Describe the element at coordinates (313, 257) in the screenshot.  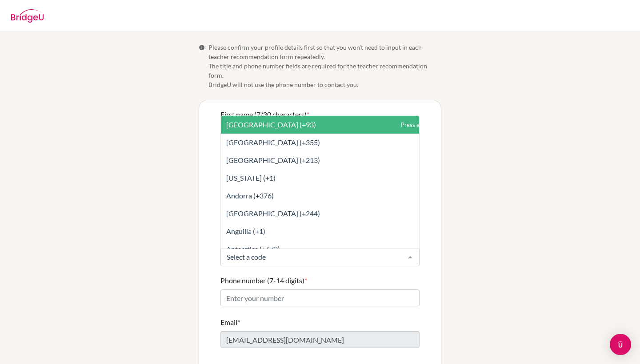
I see `input: Select a code` at that location.